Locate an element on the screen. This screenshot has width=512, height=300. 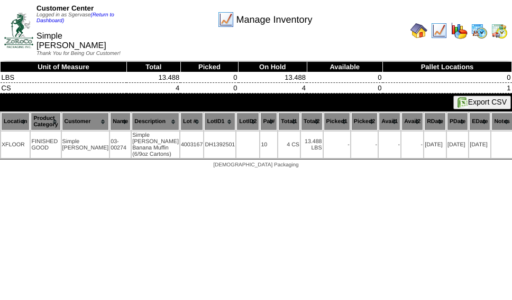
img: ZoRoCo_Logo(Green%26Foil)%20jpg.webp is located at coordinates (19, 30).